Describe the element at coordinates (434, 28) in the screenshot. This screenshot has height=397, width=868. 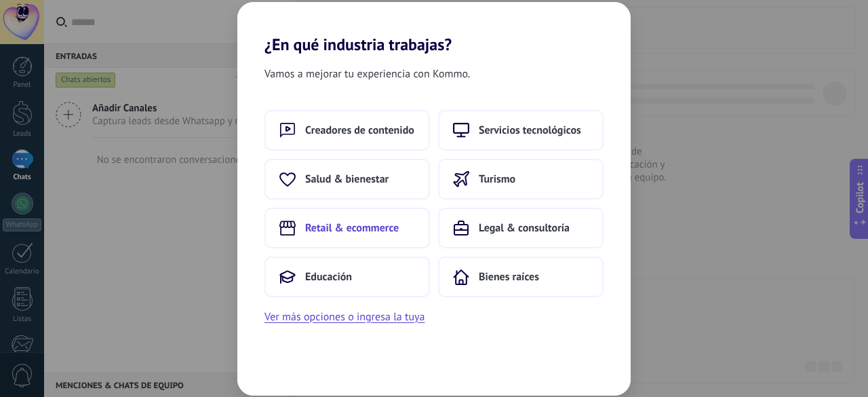
I see `h2: ¿En qué industria trabajas?` at that location.